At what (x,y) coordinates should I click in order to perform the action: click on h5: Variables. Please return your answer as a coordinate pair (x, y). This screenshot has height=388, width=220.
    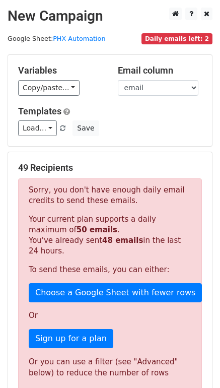
    Looking at the image, I should click on (60, 71).